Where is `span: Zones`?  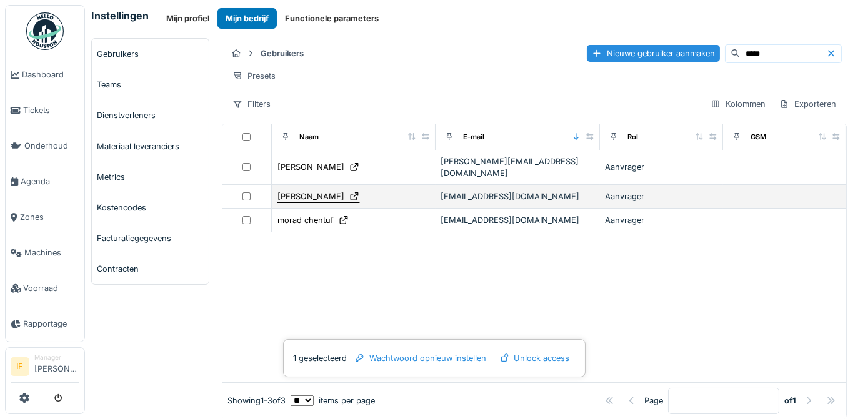 span: Zones is located at coordinates (49, 217).